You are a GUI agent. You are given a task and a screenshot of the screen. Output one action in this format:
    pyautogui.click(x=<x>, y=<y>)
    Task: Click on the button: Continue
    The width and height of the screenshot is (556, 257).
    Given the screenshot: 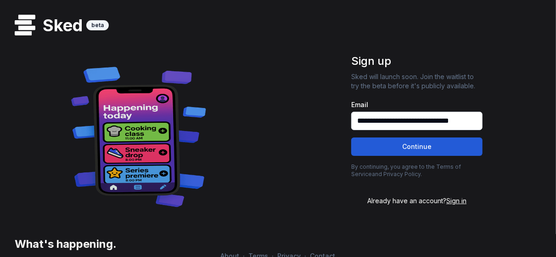 What is the action you would take?
    pyautogui.click(x=417, y=146)
    